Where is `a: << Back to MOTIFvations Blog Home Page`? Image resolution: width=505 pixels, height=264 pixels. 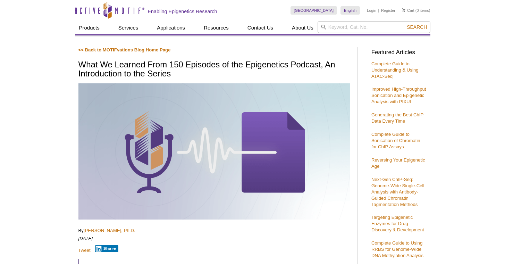 a: << Back to MOTIFvations Blog Home Page is located at coordinates (125, 50).